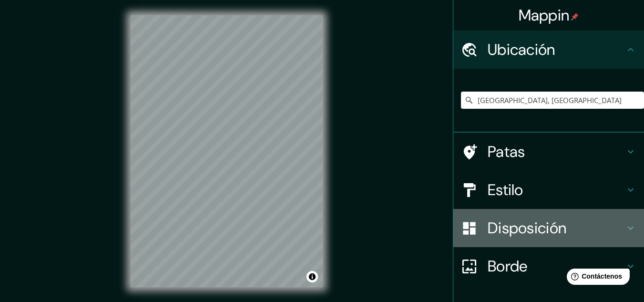 The image size is (644, 302). What do you see at coordinates (575, 17) in the screenshot?
I see `img: pin-icon.png` at bounding box center [575, 17].